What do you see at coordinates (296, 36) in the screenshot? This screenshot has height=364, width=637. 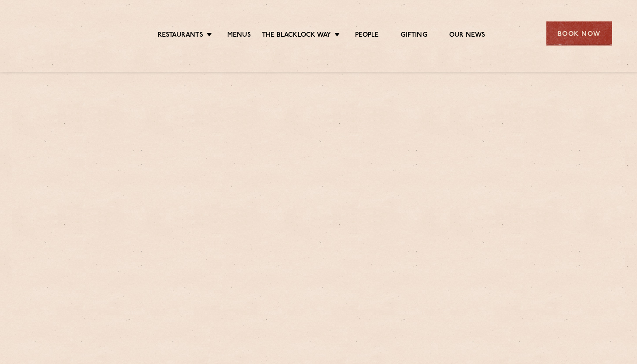 I see `a: The Blacklock Way` at bounding box center [296, 36].